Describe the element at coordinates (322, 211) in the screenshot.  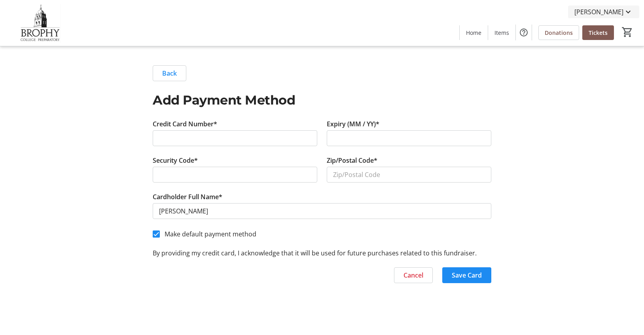
I see `input: Card Holder Name` at that location.